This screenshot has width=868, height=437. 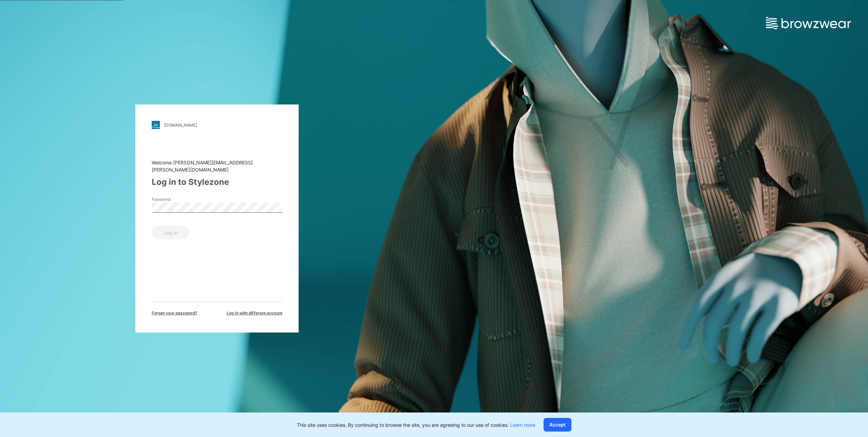 What do you see at coordinates (176, 200) in the screenshot?
I see `label: Password` at bounding box center [176, 200].